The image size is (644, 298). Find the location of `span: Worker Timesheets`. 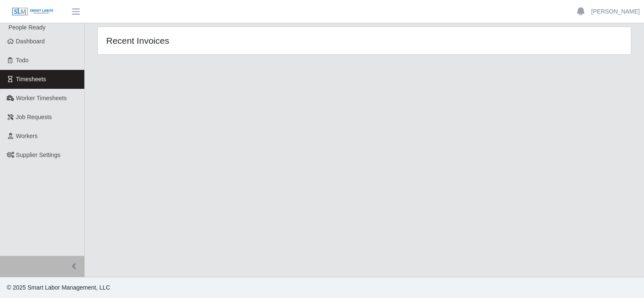

span: Worker Timesheets is located at coordinates (41, 98).